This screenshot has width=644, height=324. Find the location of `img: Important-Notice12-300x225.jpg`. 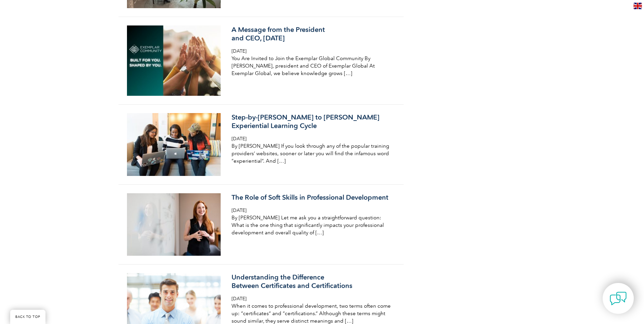

img: Important-Notice12-300x225.jpg is located at coordinates (173, 60).